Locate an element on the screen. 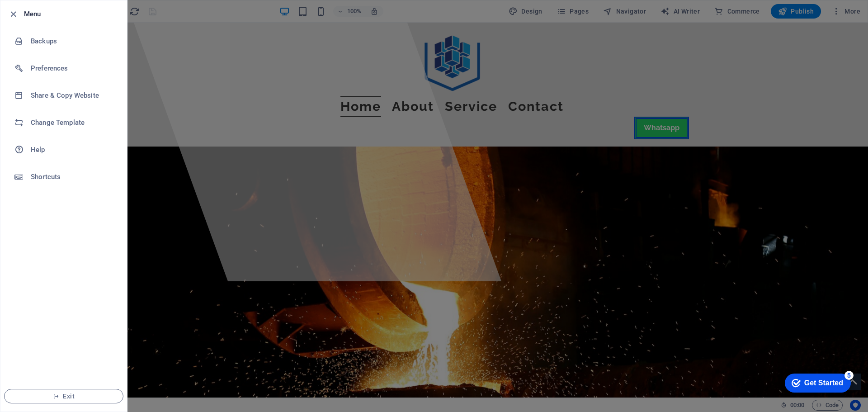 This screenshot has height=412, width=868. span: Exit is located at coordinates (63, 396).